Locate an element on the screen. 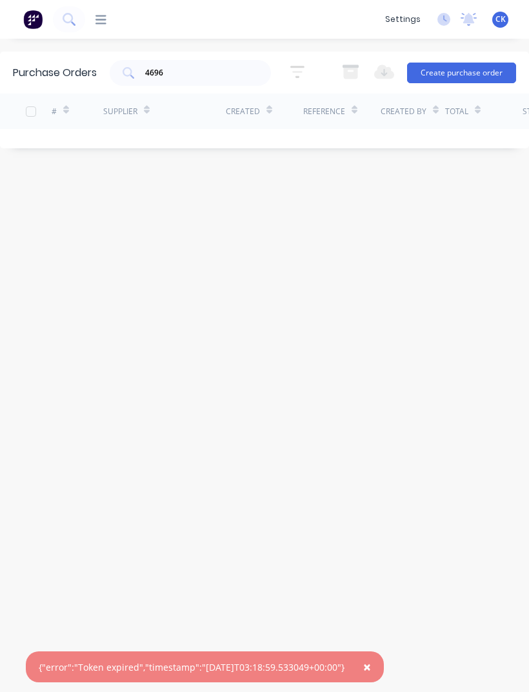 The width and height of the screenshot is (529, 692). div: Purchase Orders is located at coordinates (55, 73).